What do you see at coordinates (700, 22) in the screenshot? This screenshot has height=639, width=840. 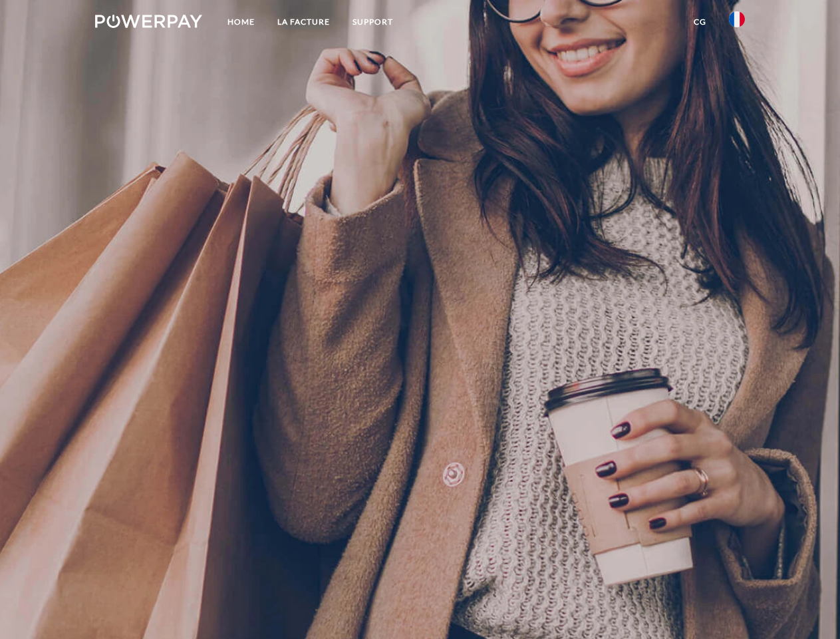 I see `a: CG` at bounding box center [700, 22].